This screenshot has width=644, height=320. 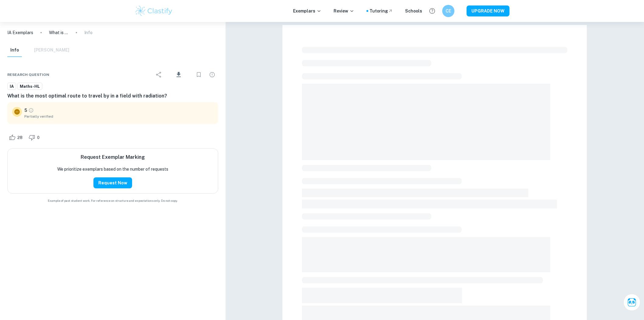 What do you see at coordinates (212, 75) in the screenshot?
I see `div: Report issue` at bounding box center [212, 75].